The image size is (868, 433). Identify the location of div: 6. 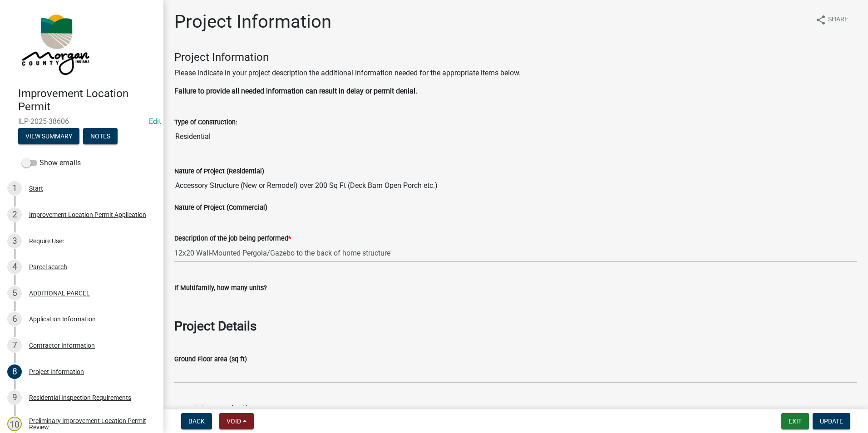
(15, 319).